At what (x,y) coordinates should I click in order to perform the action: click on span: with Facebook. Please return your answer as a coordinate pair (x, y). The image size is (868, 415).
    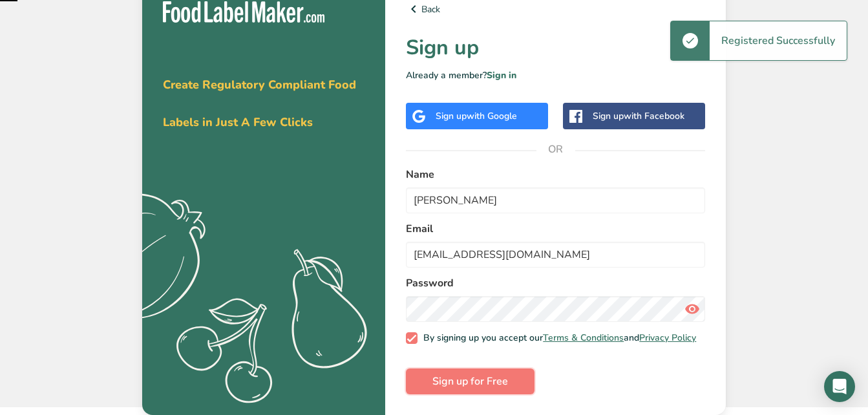
    Looking at the image, I should click on (654, 115).